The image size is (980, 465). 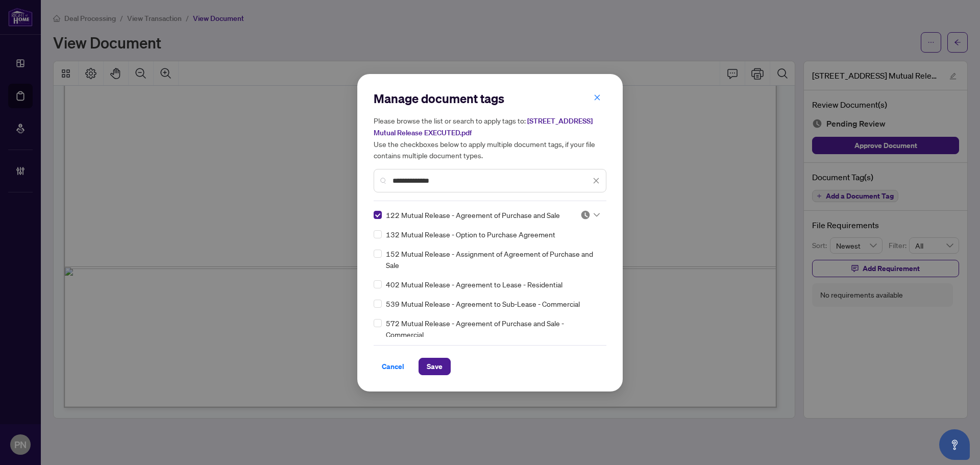 I want to click on span: 132 Mutual Release - Option to Purchase Agreement, so click(x=471, y=234).